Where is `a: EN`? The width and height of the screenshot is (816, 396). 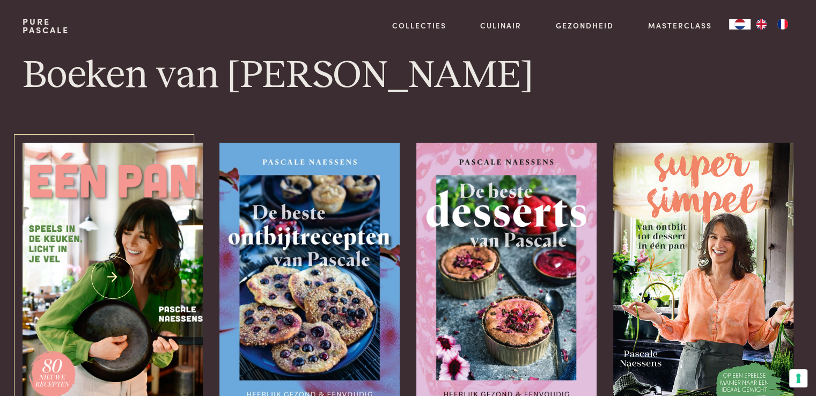 a: EN is located at coordinates (761, 24).